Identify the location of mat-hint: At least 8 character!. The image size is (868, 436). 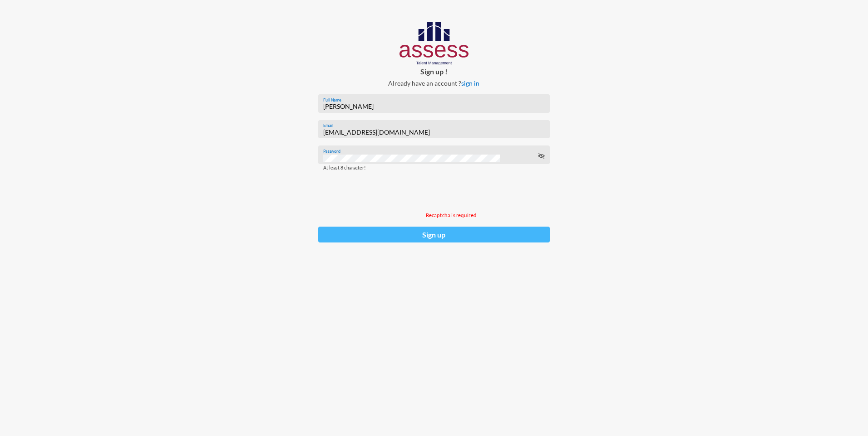
(345, 168).